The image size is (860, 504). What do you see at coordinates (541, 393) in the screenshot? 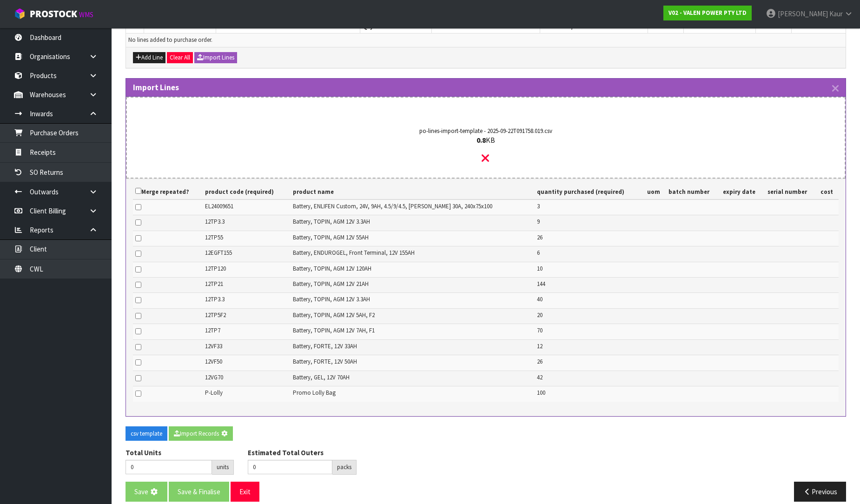
I see `span: 100` at bounding box center [541, 393].